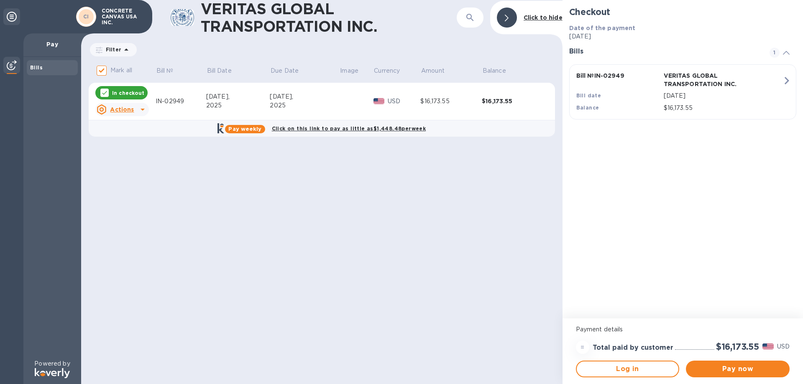 Image resolution: width=803 pixels, height=384 pixels. Describe the element at coordinates (633, 348) in the screenshot. I see `h3: Total paid by customer` at that location.